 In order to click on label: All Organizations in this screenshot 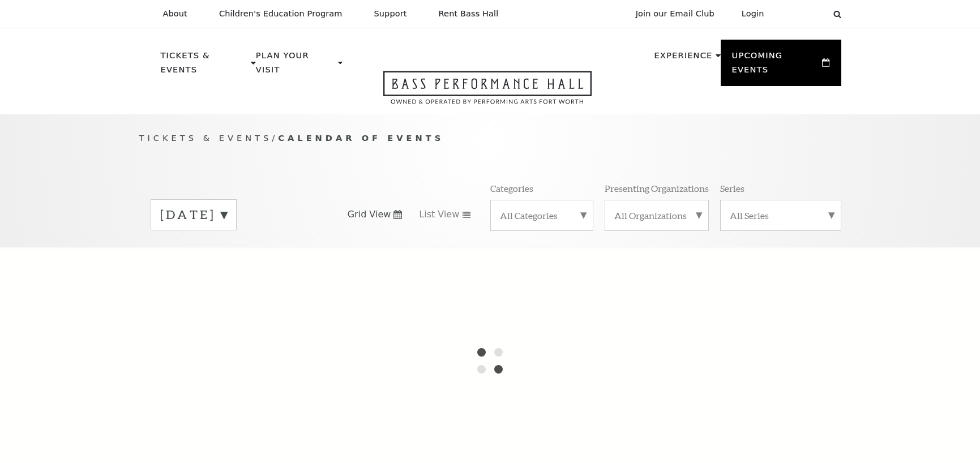, I will do `click(657, 215)`.